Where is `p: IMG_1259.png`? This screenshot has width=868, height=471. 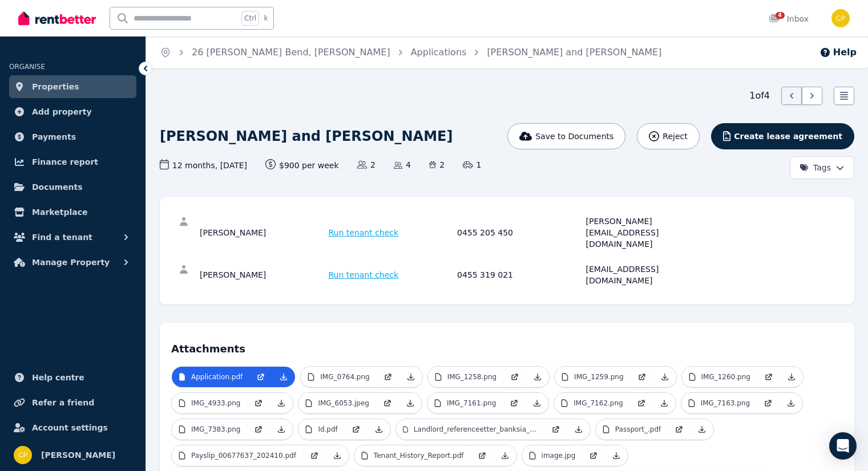
p: IMG_1259.png is located at coordinates (599, 377).